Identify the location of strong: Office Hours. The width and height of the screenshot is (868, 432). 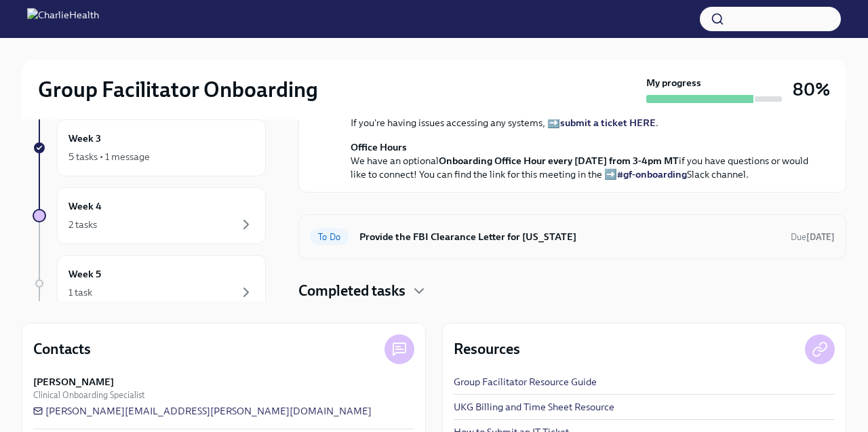
(378, 147).